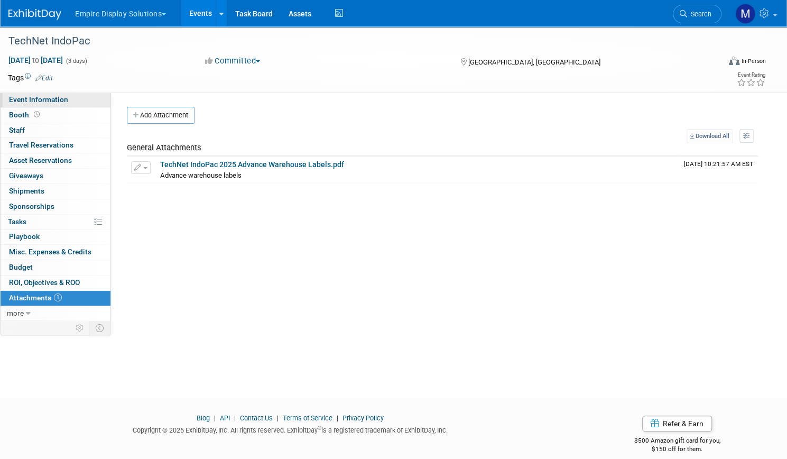 The height and width of the screenshot is (459, 787). What do you see at coordinates (363, 418) in the screenshot?
I see `a: Privacy Policy` at bounding box center [363, 418].